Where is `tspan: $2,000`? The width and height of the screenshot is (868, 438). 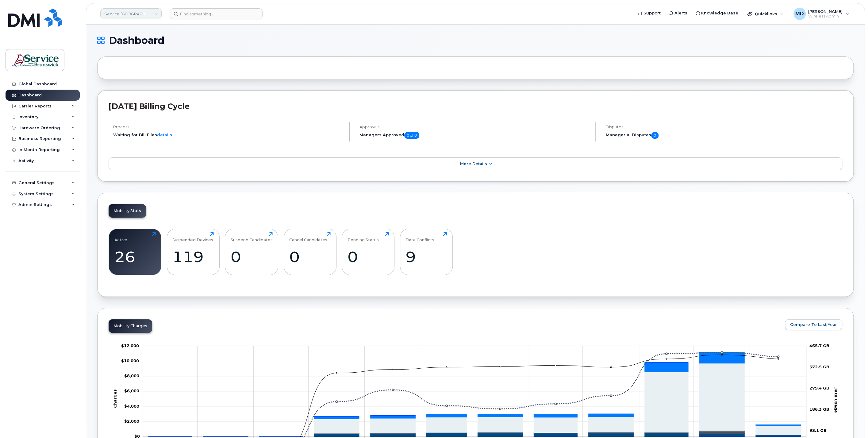 tspan: $2,000 is located at coordinates (131, 421).